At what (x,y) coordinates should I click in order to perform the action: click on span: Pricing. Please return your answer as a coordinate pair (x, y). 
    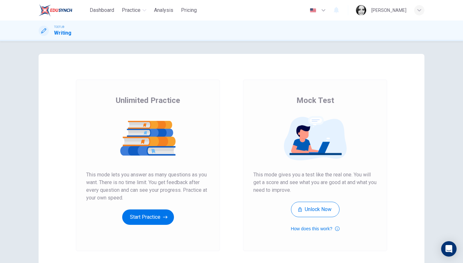
    Looking at the image, I should click on (189, 10).